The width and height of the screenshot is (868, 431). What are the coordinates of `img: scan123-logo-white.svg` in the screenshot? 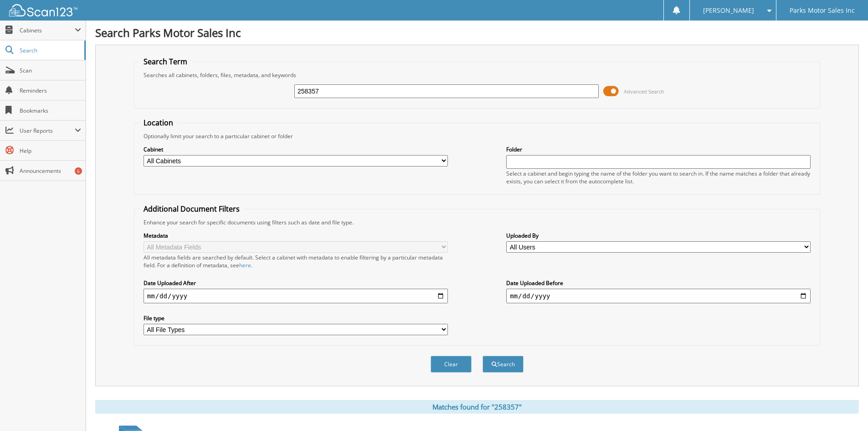 It's located at (43, 10).